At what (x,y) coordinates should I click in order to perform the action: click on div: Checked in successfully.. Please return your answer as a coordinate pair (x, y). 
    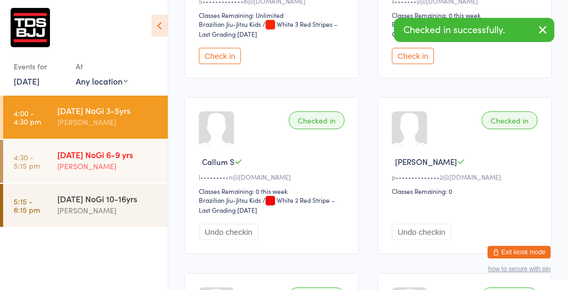
    Looking at the image, I should click on (474, 30).